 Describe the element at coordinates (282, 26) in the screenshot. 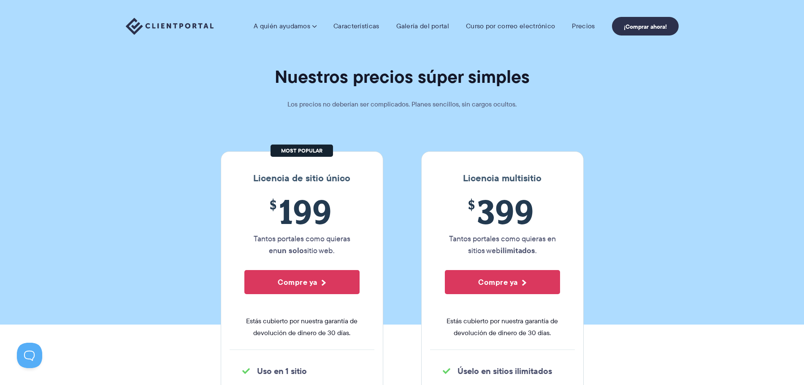

I see `font: A quién ayudamos` at that location.